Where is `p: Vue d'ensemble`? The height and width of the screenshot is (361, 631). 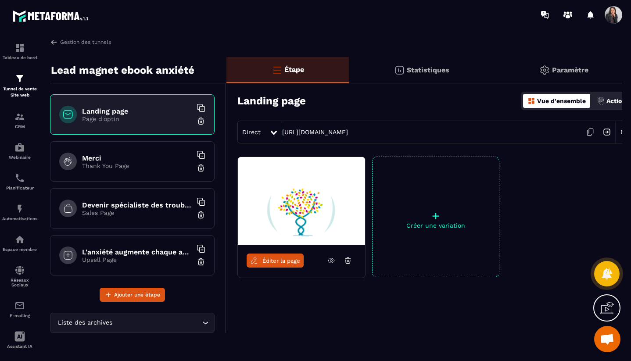 p: Vue d'ensemble is located at coordinates (561, 101).